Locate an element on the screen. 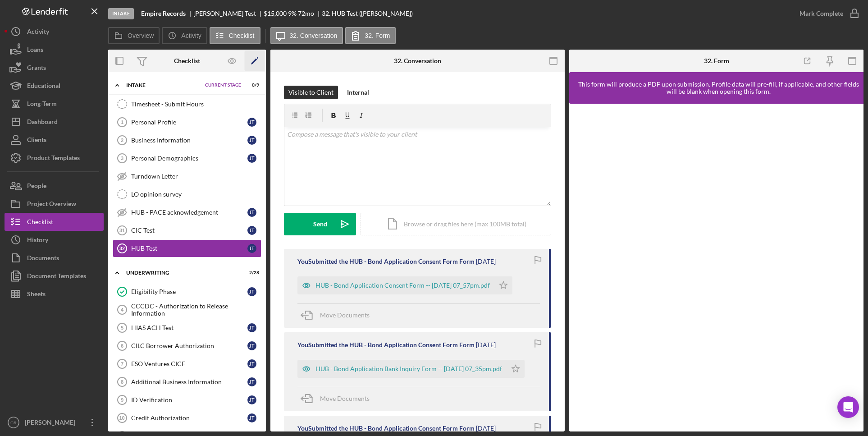  label: 32. Form is located at coordinates (377, 36).